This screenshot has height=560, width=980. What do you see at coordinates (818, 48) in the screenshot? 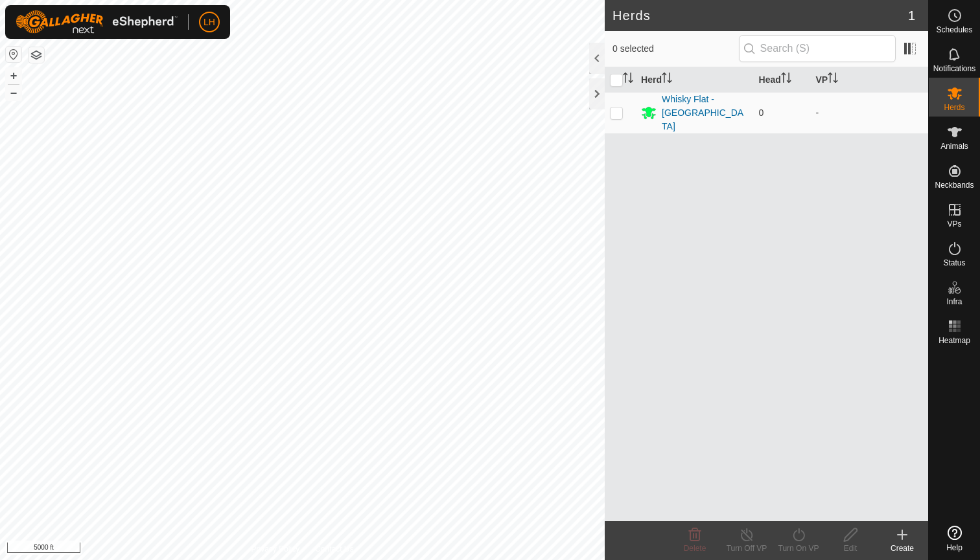
I see `input: Search (S)` at bounding box center [818, 48].